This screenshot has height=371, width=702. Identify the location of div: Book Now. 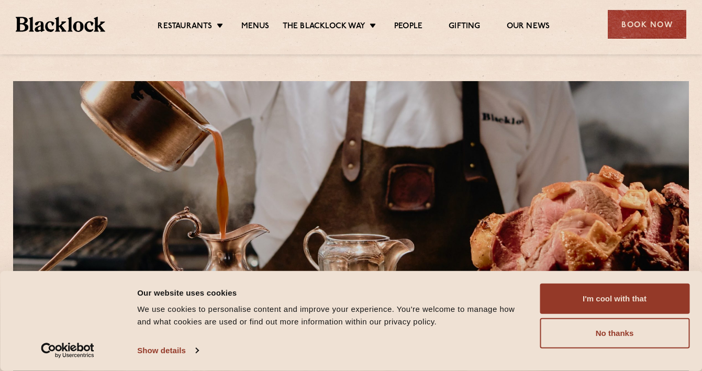
(647, 24).